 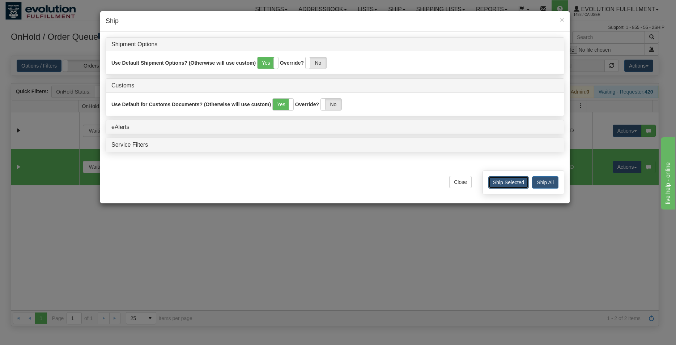 What do you see at coordinates (123, 85) in the screenshot?
I see `a: Customs` at bounding box center [123, 85].